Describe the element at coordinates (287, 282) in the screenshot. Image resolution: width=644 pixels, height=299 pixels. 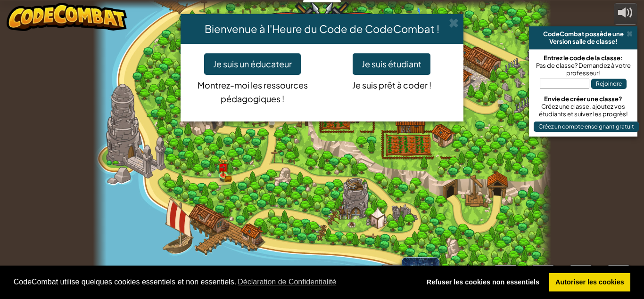
I see `a: learn more about cookies` at that location.